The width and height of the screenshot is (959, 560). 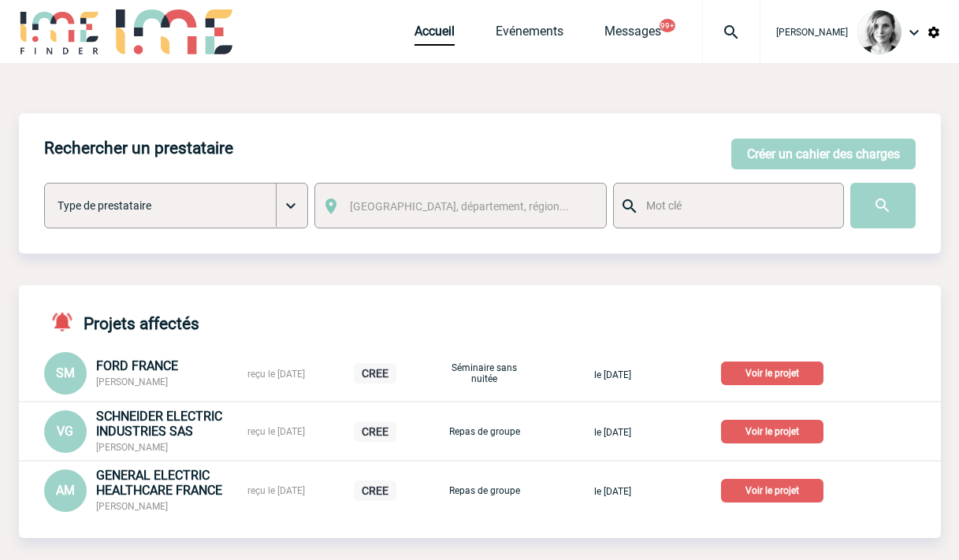 I want to click on input: Submit, so click(x=882, y=206).